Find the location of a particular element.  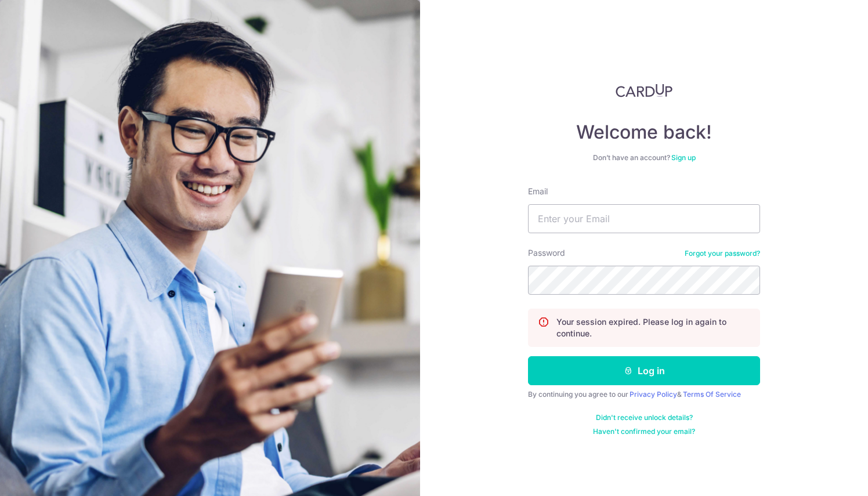

a: Didn't receive unlock details? is located at coordinates (644, 418).